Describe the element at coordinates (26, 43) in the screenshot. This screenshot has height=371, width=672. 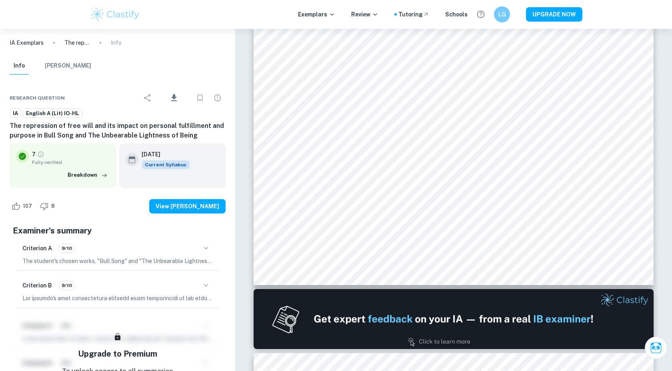
I see `a: IA Exemplars` at that location.